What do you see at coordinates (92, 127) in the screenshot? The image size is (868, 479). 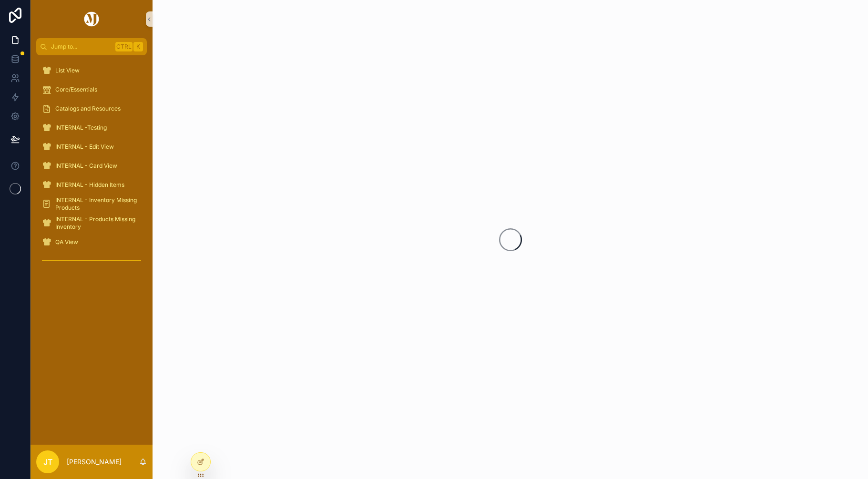 I see `a: INTERNAL -Testing` at bounding box center [92, 127].